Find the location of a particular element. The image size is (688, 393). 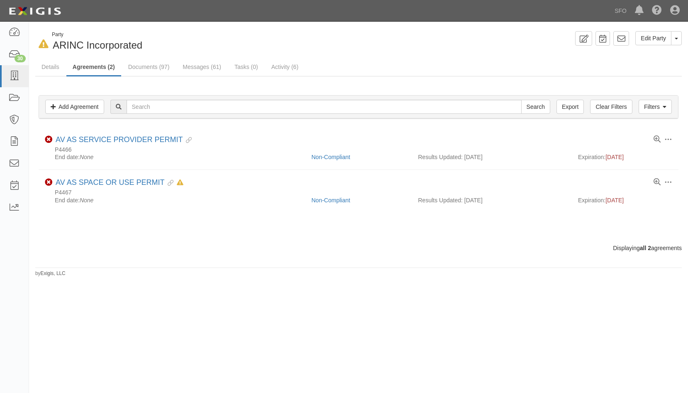

a: Tasks (0) is located at coordinates (246, 67).